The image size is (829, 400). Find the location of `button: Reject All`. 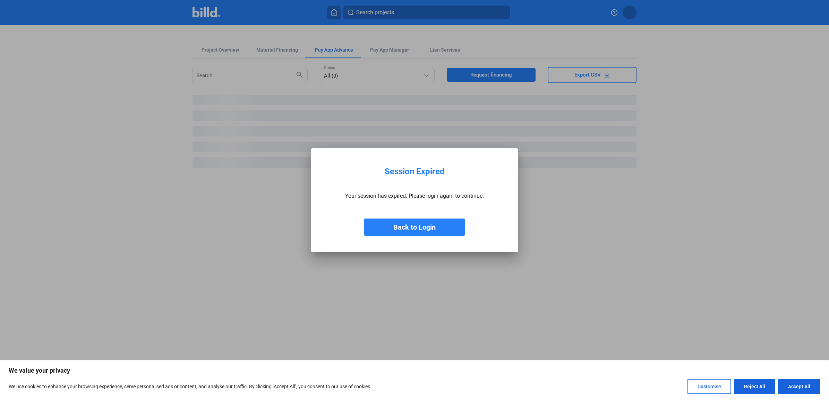

button: Reject All is located at coordinates (754, 387).